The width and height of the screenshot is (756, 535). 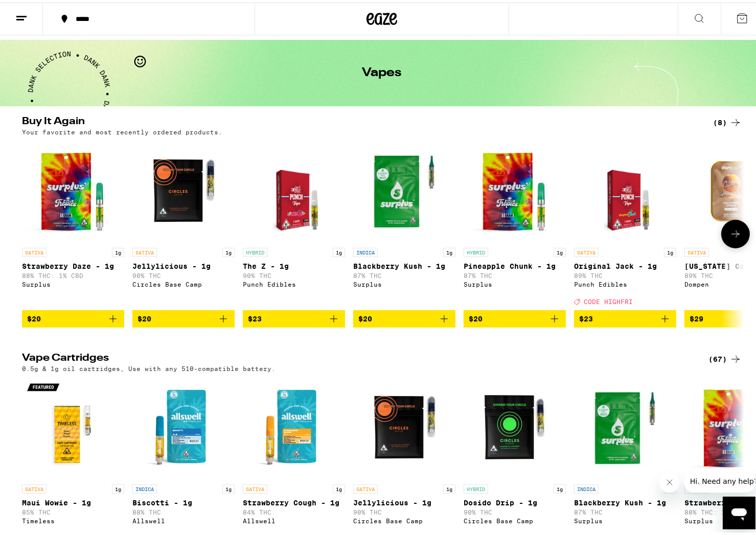 What do you see at coordinates (183, 510) in the screenshot?
I see `p: 88% THC` at bounding box center [183, 510].